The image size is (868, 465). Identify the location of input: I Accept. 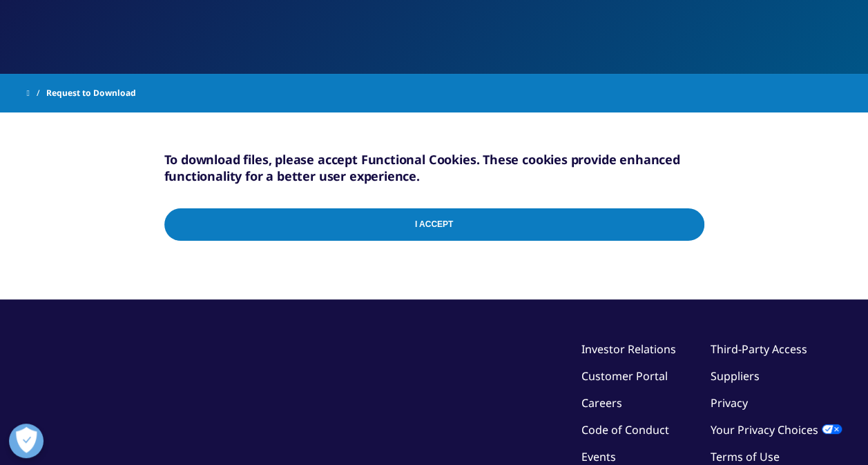
(434, 224).